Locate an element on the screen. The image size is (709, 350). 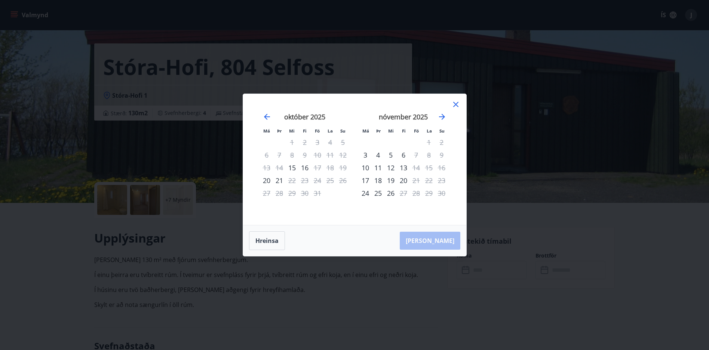
div: 21 is located at coordinates (280, 180).